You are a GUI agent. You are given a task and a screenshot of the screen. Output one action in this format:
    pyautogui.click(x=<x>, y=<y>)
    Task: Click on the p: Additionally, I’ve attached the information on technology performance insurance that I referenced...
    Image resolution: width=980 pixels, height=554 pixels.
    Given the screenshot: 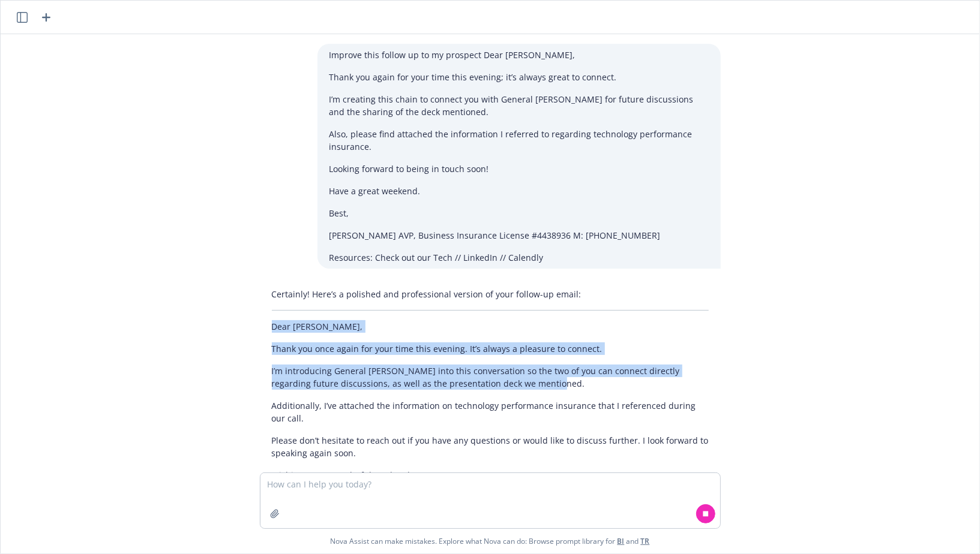 What is the action you would take?
    pyautogui.click(x=490, y=412)
    